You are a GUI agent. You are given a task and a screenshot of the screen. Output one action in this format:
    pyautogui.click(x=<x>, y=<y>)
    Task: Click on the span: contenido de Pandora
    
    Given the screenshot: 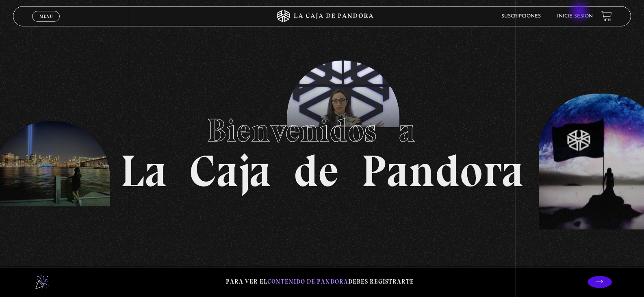 What is the action you would take?
    pyautogui.click(x=308, y=282)
    